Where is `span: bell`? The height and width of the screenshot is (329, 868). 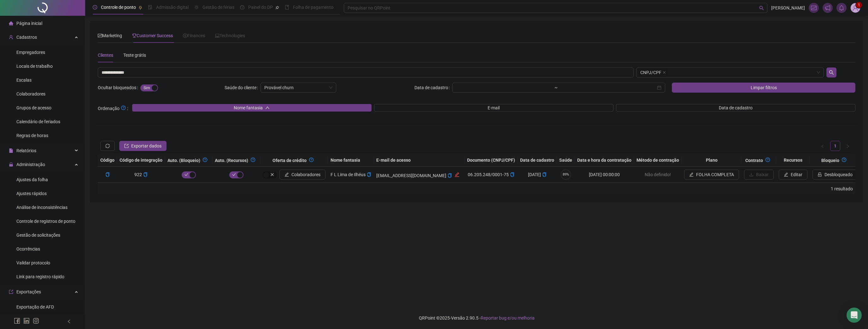 span: bell is located at coordinates (842, 8).